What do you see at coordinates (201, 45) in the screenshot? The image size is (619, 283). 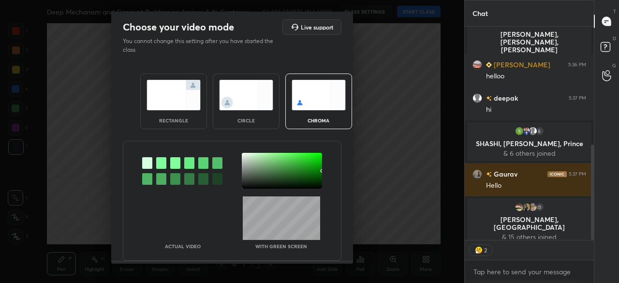 I see `p: You cannot change this setting after you have started the class` at bounding box center [201, 45].